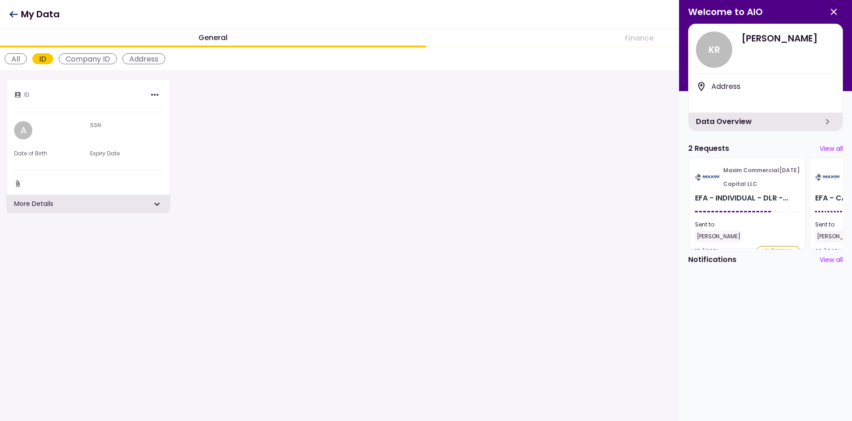 This screenshot has width=852, height=421. What do you see at coordinates (747, 224) in the screenshot?
I see `div: Sent to:` at bounding box center [747, 224].